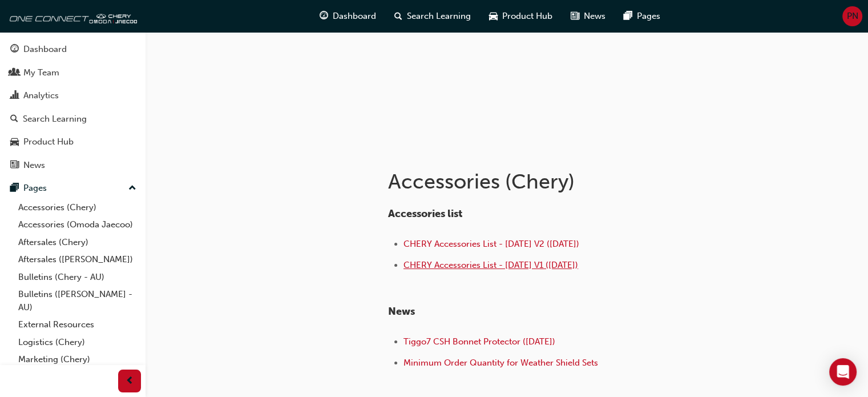 The width and height of the screenshot is (868, 397). Describe the element at coordinates (77, 225) in the screenshot. I see `a: Accessories (Omoda Jaecoo)` at that location.